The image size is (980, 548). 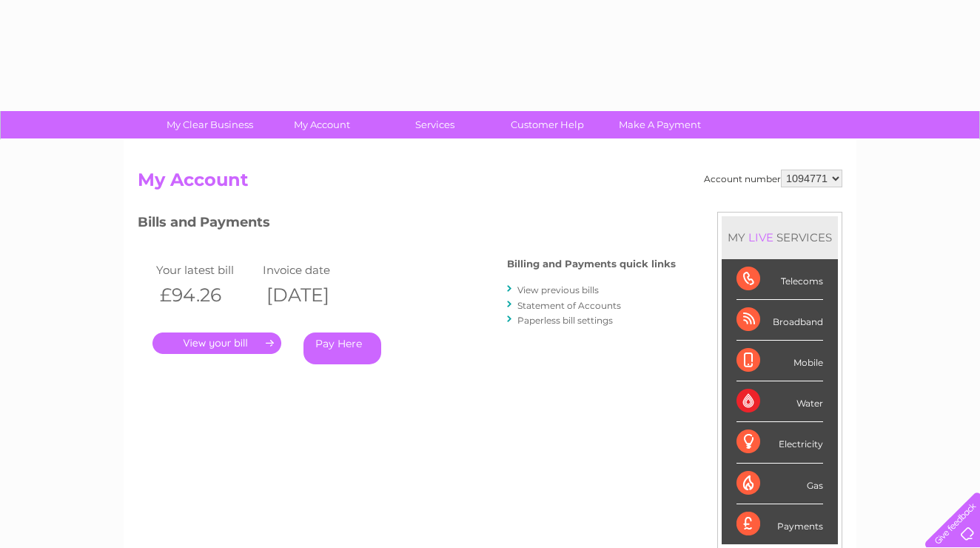 What do you see at coordinates (773, 179) in the screenshot?
I see `div: Account number` at bounding box center [773, 179].